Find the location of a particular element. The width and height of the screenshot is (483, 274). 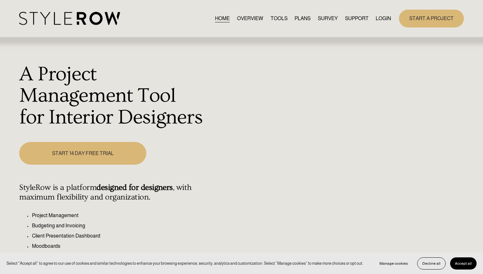

p: Moodboards is located at coordinates (117, 246).